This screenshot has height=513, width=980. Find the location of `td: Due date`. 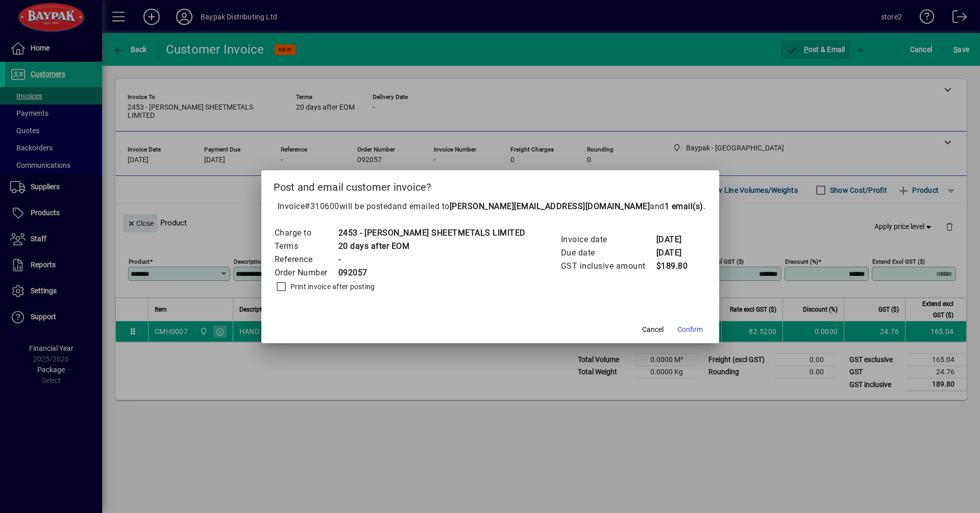

td: Due date is located at coordinates (608, 253).